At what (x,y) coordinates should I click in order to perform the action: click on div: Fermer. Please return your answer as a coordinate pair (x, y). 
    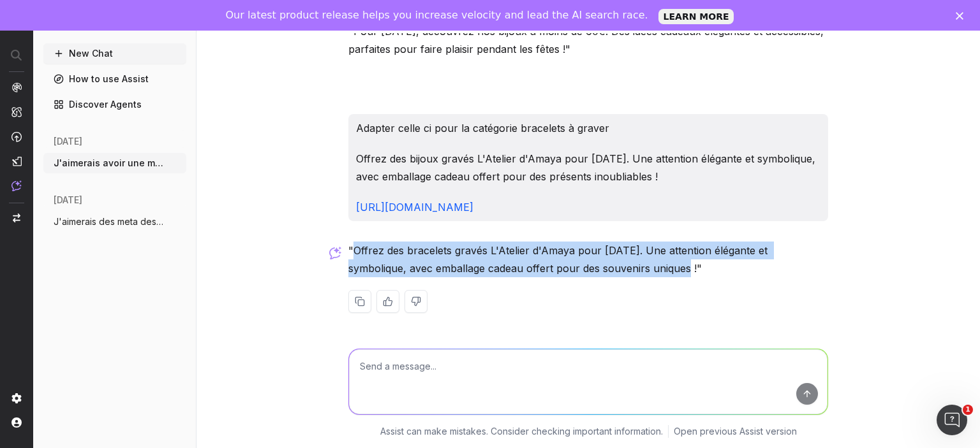
    Looking at the image, I should click on (962, 15).